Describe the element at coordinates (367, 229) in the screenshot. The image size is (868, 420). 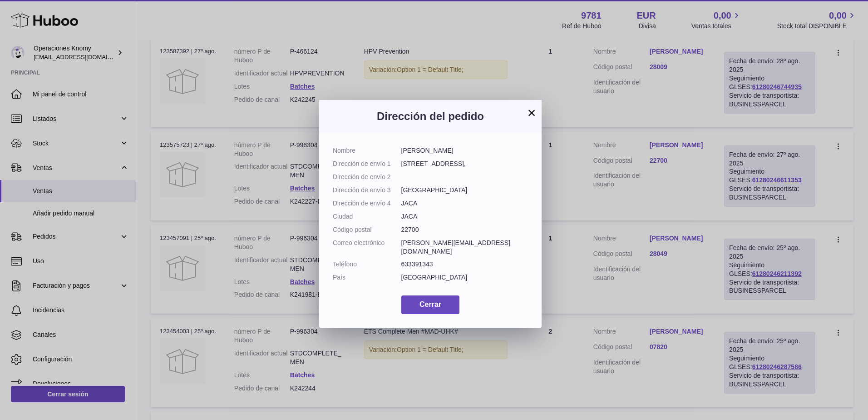
I see `dt: Código postal` at that location.